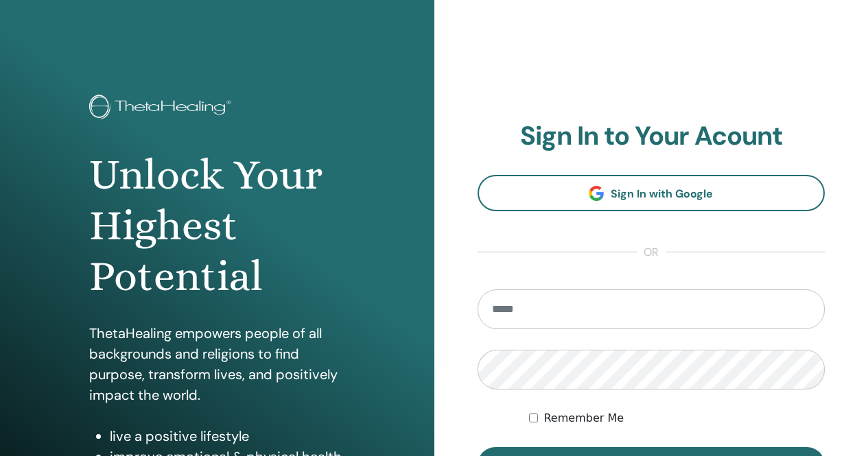 The width and height of the screenshot is (868, 456). Describe the element at coordinates (651, 136) in the screenshot. I see `h2: Sign In to Your Acount` at that location.